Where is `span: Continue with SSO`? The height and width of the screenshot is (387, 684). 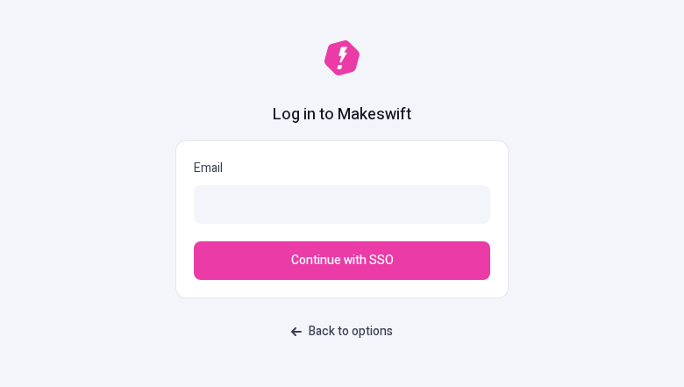 span: Continue with SSO is located at coordinates (342, 260).